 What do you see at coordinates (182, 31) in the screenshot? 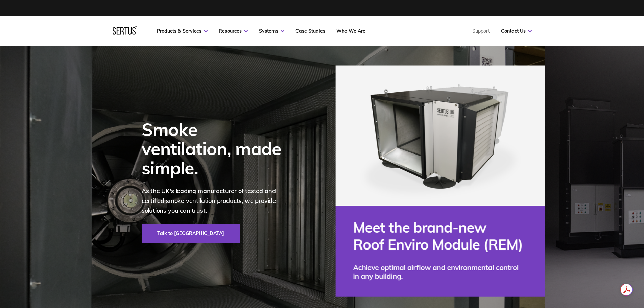
I see `a: Products & Services` at bounding box center [182, 31].